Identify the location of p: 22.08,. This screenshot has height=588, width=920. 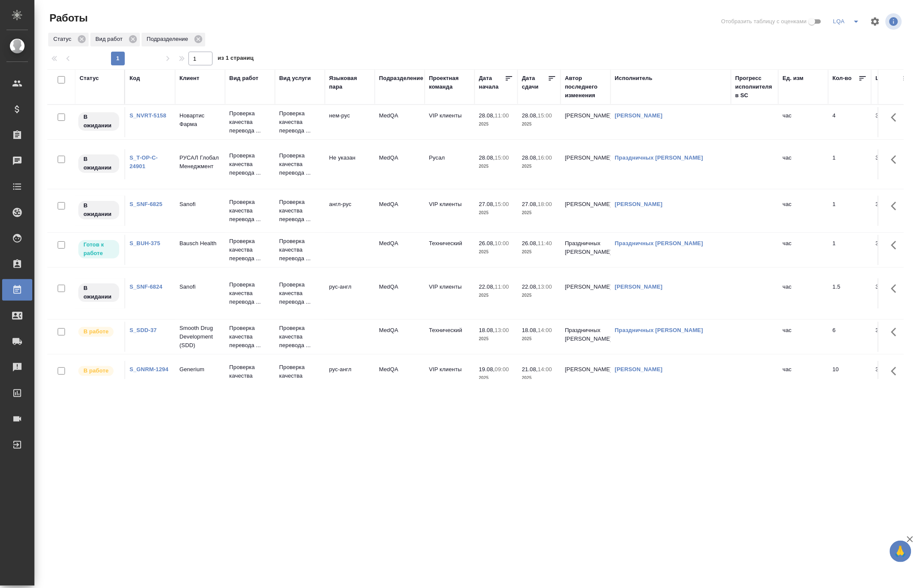
(487, 287).